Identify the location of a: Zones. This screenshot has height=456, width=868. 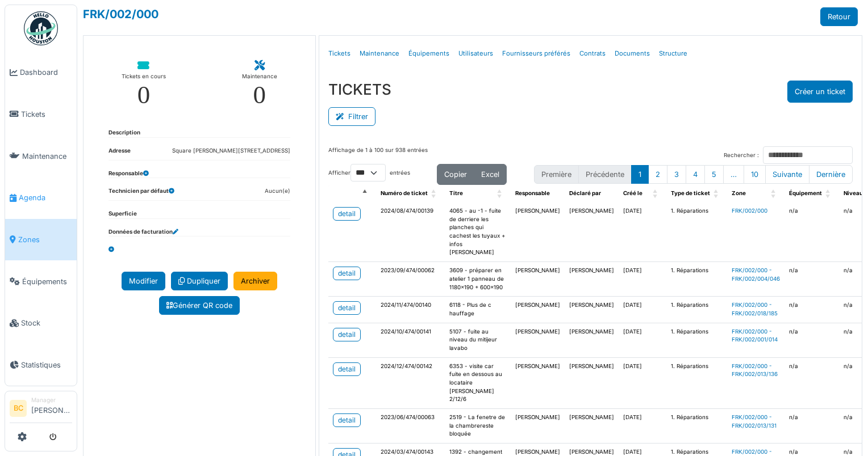
(41, 240).